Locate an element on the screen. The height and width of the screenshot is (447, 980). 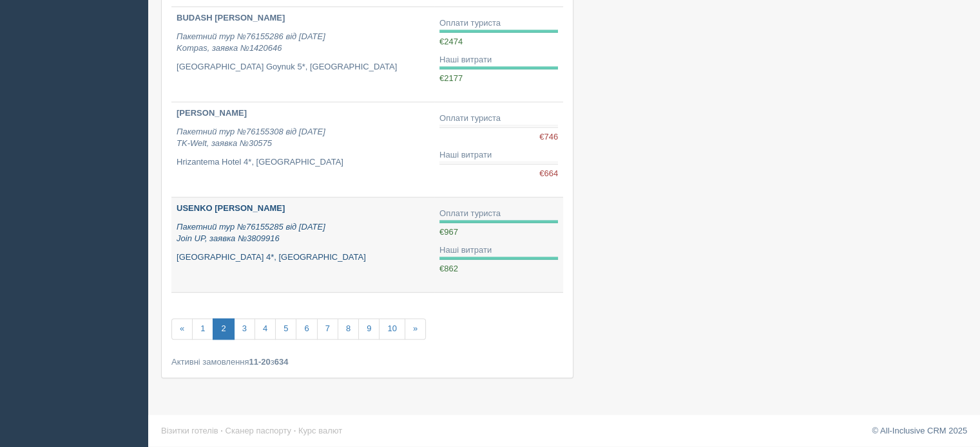
a: 10 is located at coordinates (392, 329).